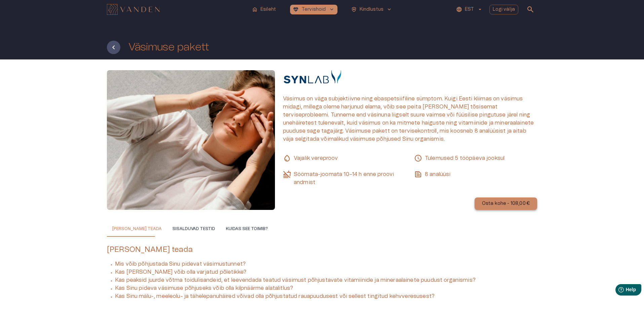  What do you see at coordinates (40, 8) in the screenshot?
I see `span: Help` at bounding box center [40, 8].